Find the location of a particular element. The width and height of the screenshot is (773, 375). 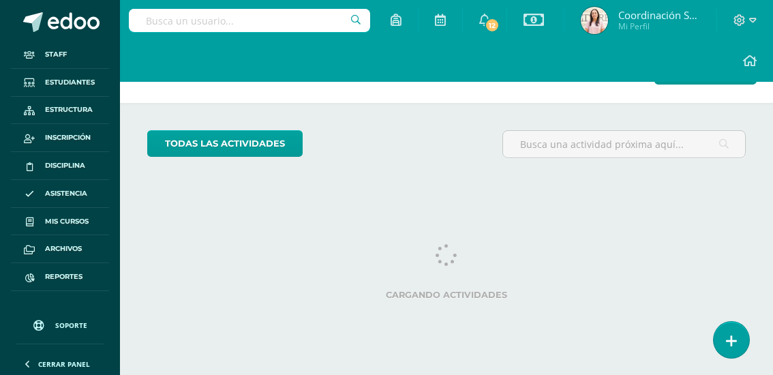

a: Disciplina is located at coordinates (60, 166).